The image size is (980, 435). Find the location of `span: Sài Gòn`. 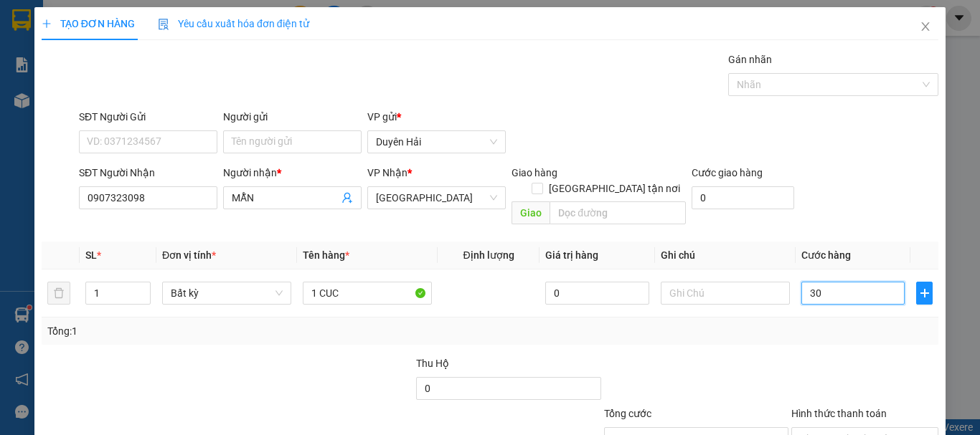

span: Sài Gòn is located at coordinates (436, 198).